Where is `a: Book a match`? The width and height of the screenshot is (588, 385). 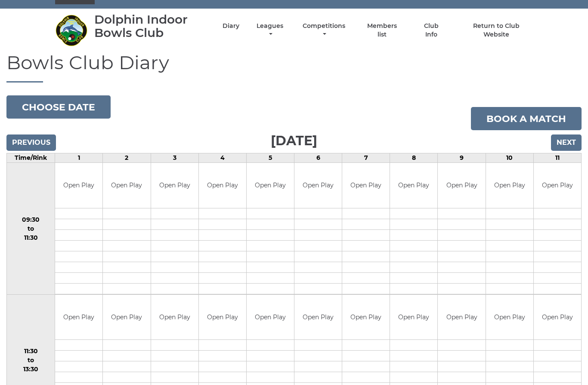
a: Book a match is located at coordinates (526, 119).